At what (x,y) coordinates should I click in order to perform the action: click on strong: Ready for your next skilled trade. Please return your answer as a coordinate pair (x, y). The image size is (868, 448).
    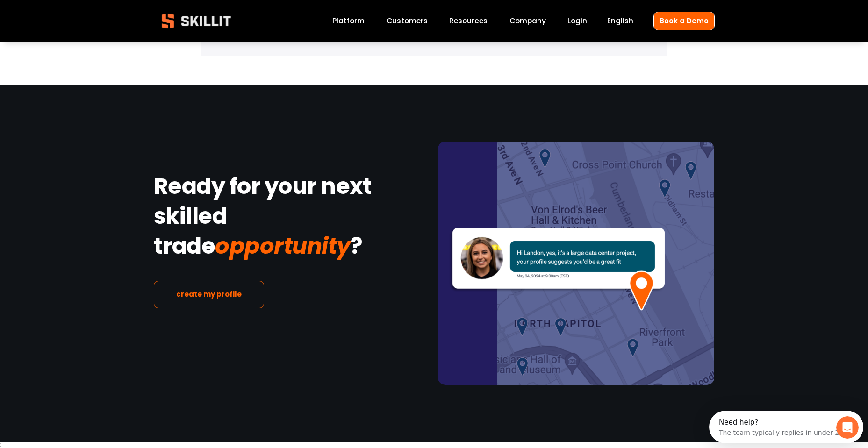
    Looking at the image, I should click on (265, 218).